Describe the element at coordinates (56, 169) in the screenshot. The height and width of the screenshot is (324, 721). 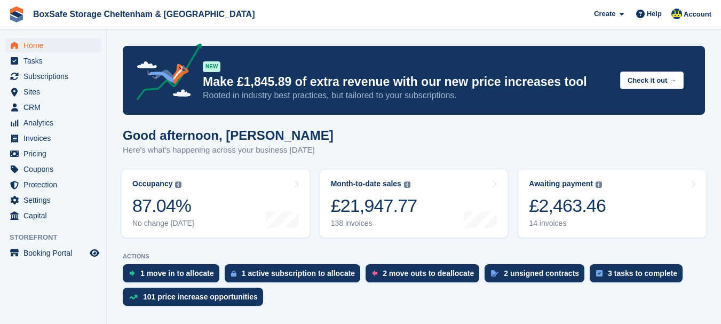
I see `span: Coupons` at that location.